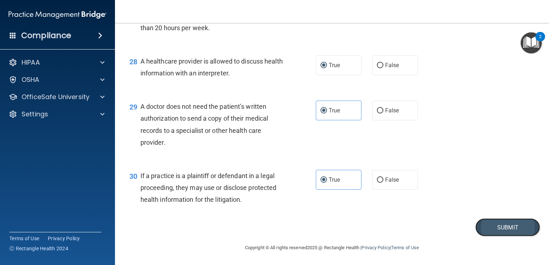 This screenshot has width=549, height=265. Describe the element at coordinates (56, 114) in the screenshot. I see `a: Settings` at that location.